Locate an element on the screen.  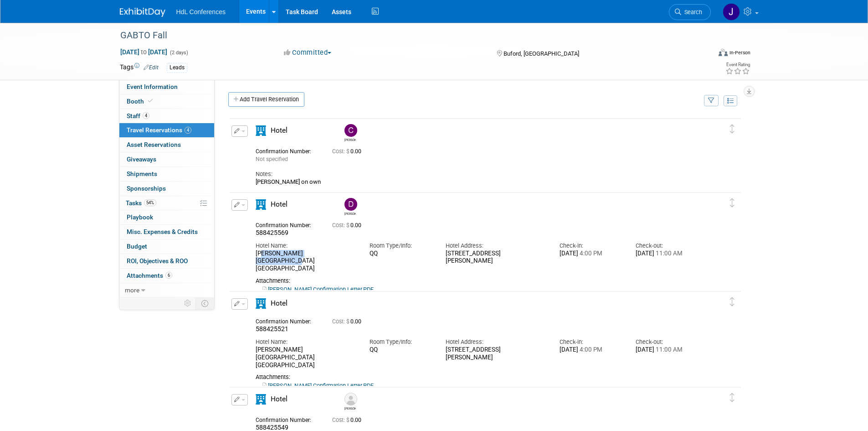
div: Attachments: is located at coordinates (477, 377).